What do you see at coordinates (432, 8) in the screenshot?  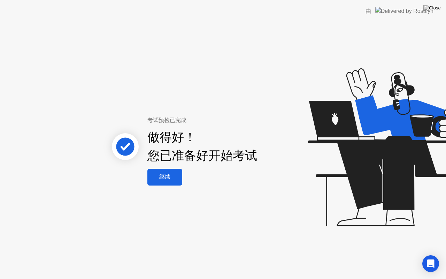 I see `img: Close` at bounding box center [432, 8].